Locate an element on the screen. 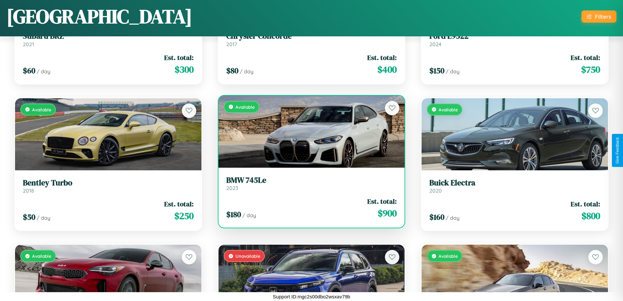 The image size is (623, 301). a: Chrysler Concorde2017 is located at coordinates (312, 39).